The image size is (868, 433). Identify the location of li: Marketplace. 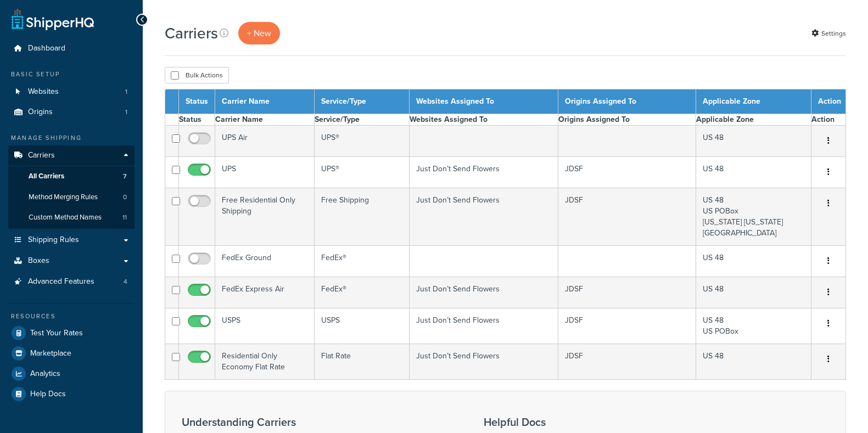
(71, 353).